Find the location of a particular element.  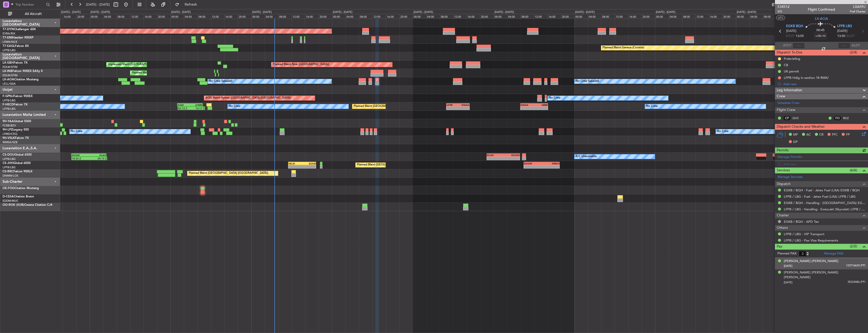

a: LFMN/NCE is located at coordinates (10, 42).